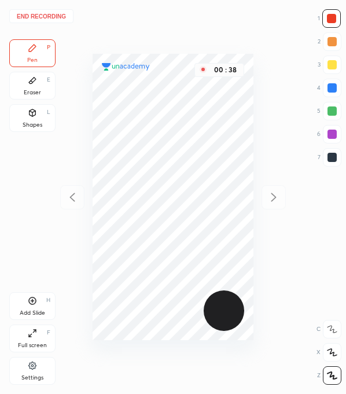 The height and width of the screenshot is (394, 346). What do you see at coordinates (32, 60) in the screenshot?
I see `div: Pen` at bounding box center [32, 60].